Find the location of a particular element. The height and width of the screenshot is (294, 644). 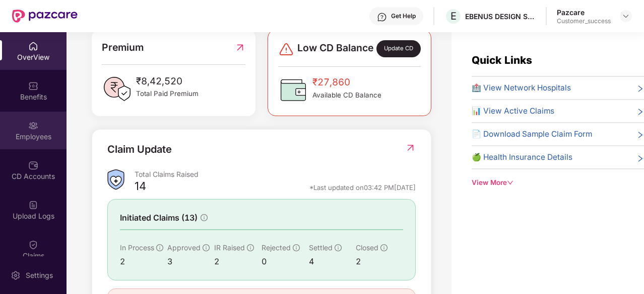

img: svg+xml;base64,PHN2ZyBpZD0iRGFuZ2VyLTMyeDMyIiB4bWxucz0iaHR0cDovL3d3dy53My5vcmcvMjAwMC9zdmciIHdpZH... is located at coordinates (286, 50).